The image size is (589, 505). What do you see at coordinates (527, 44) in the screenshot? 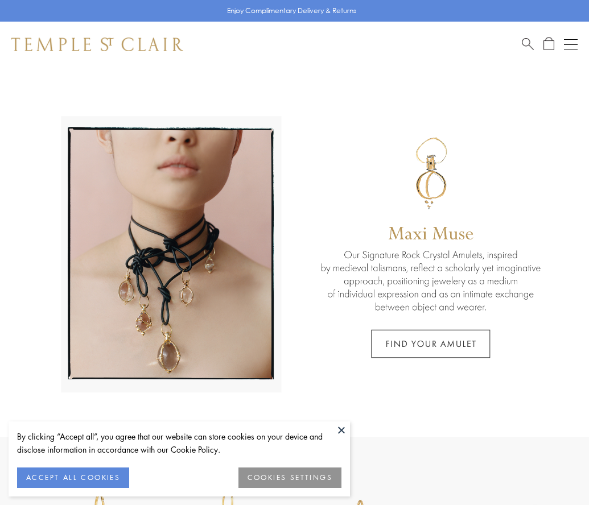
I see `a: Search` at bounding box center [527, 44].